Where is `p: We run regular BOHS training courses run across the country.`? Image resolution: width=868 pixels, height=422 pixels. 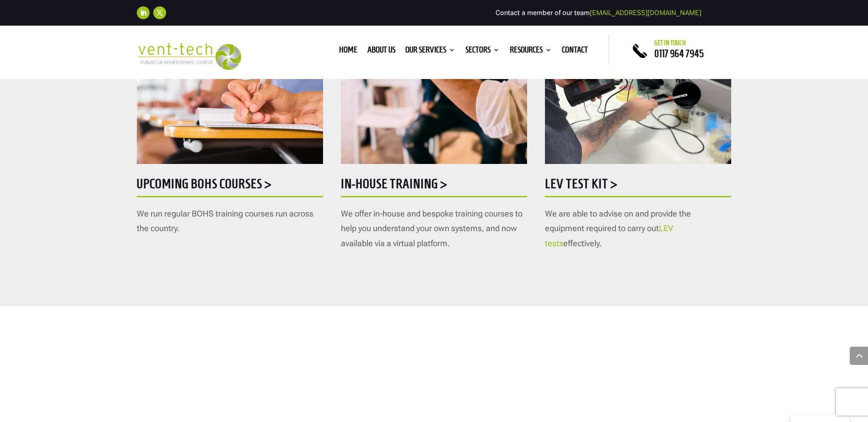 p: We run regular BOHS training courses run across the country. is located at coordinates (230, 221).